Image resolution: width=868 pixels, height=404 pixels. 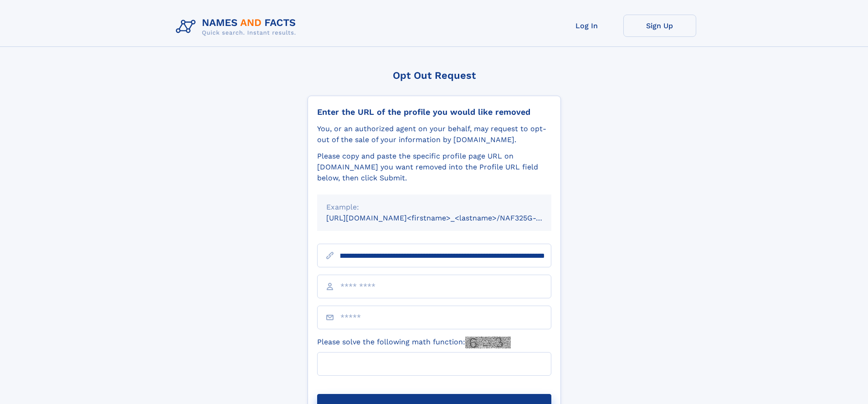 I want to click on div: Example:, so click(x=434, y=207).